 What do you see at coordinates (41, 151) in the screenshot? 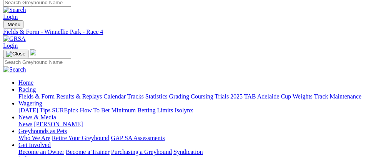
I see `a: Become an Owner` at bounding box center [41, 151].